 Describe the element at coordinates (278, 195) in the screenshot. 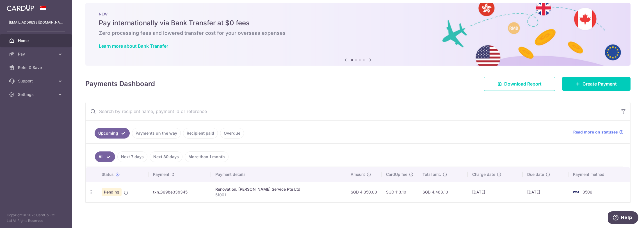

I see `p: 51001` at that location.